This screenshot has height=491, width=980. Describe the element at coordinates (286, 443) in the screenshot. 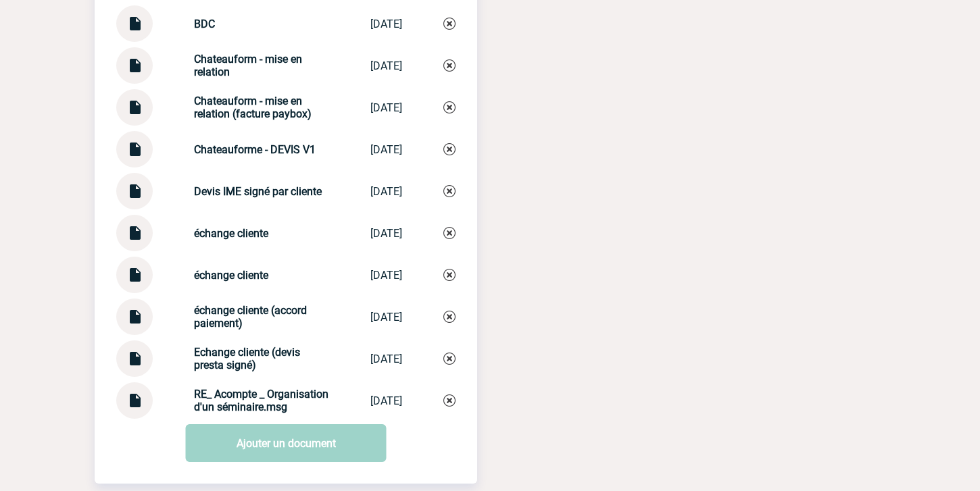

I see `a: Ajouter un document` at that location.